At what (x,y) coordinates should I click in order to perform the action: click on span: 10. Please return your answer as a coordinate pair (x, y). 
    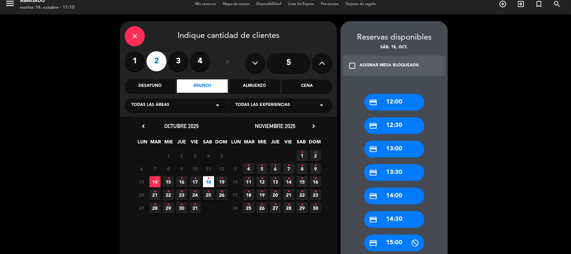
    Looking at the image, I should click on (195, 168).